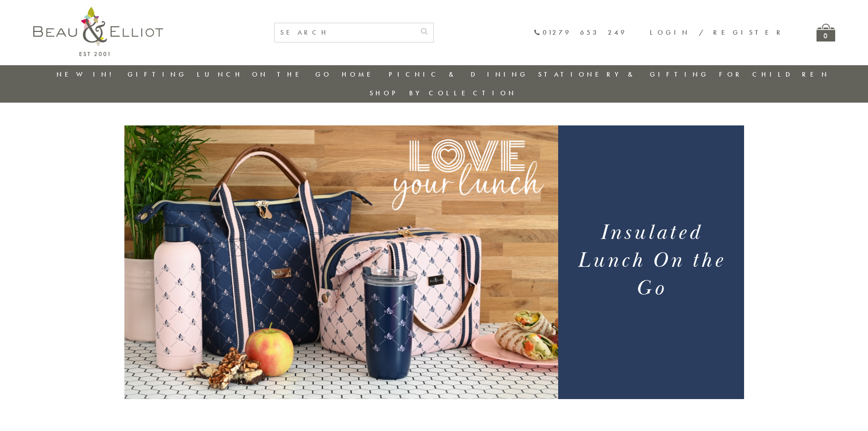 This screenshot has width=868, height=431. I want to click on h1: Insulated Lunch On the Go, so click(651, 260).